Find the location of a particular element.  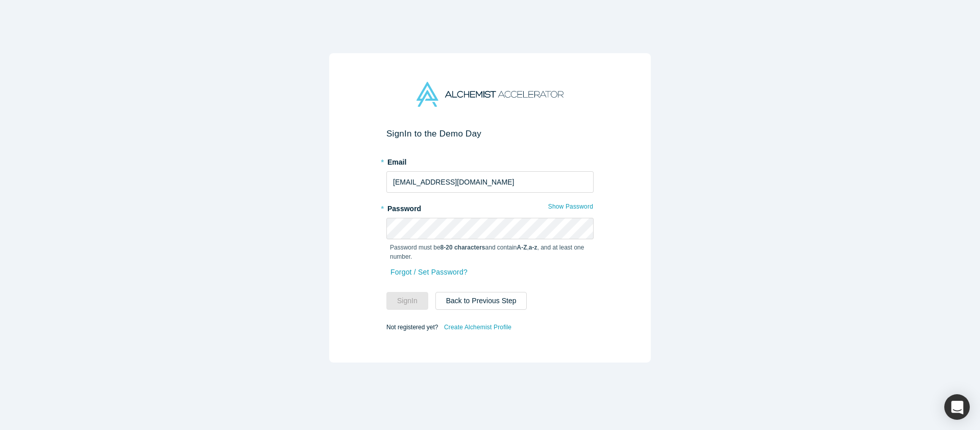

label: Email is located at coordinates (490, 160).